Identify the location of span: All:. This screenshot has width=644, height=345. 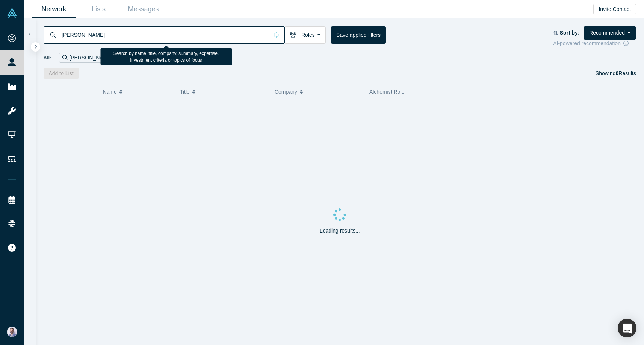
(47, 58).